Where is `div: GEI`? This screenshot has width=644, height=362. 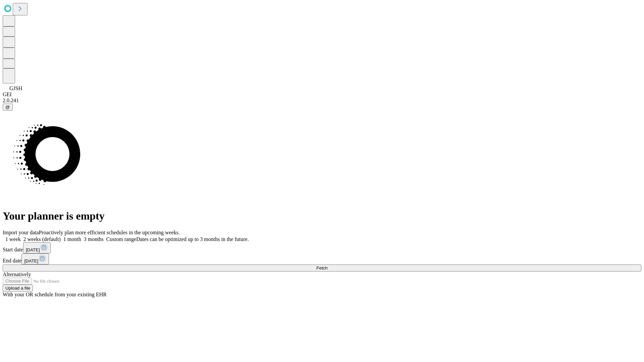 div: GEI is located at coordinates (322, 94).